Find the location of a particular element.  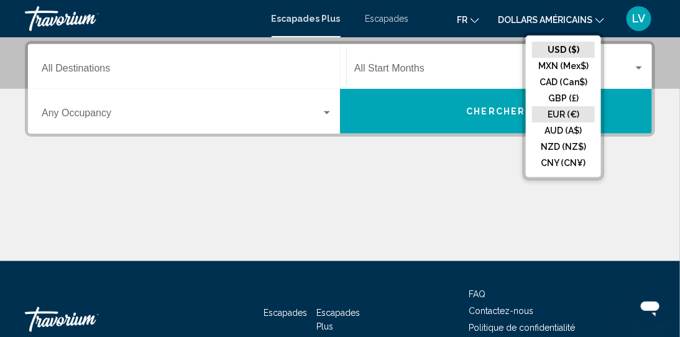

a: Travorium is located at coordinates (142, 19).